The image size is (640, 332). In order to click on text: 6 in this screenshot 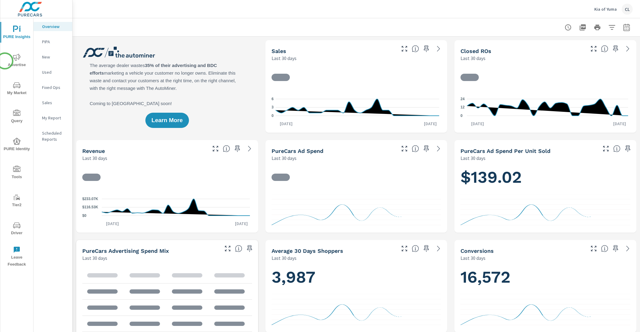, I will do `click(273, 99)`.